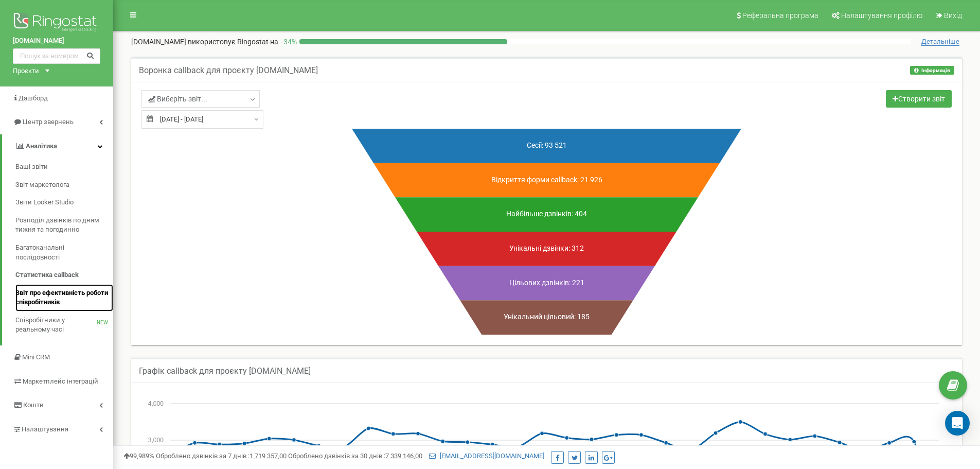 The height and width of the screenshot is (469, 980). What do you see at coordinates (44, 202) in the screenshot?
I see `span: Звіти Looker Studio` at bounding box center [44, 202].